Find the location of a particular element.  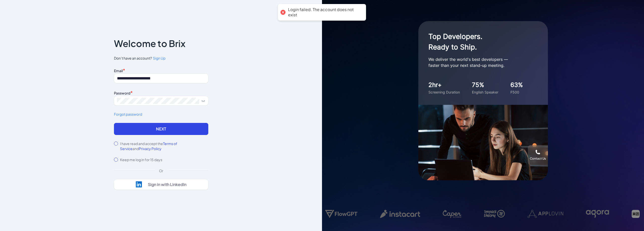

div: Login failed. The account does not exist is located at coordinates (324, 12).